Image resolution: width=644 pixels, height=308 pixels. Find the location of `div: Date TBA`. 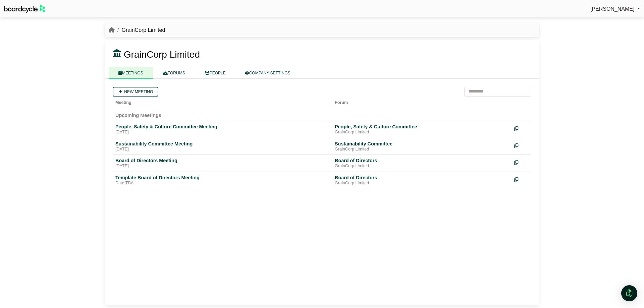

div: Date TBA is located at coordinates (223, 183).